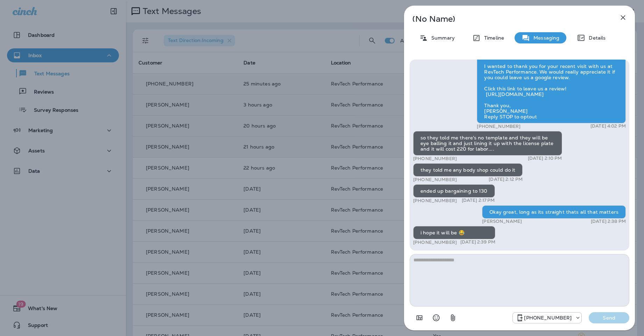  I want to click on p: Details, so click(595, 38).